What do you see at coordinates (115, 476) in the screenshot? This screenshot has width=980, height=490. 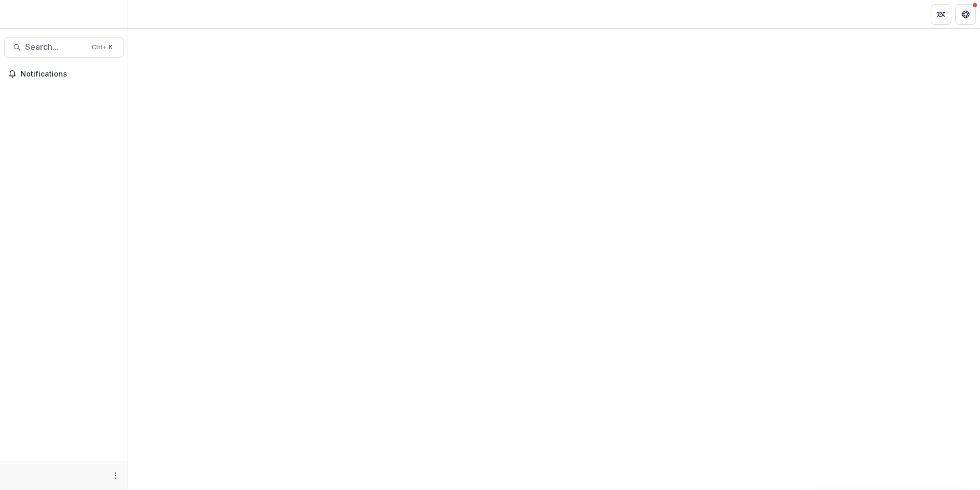 I see `button: More` at bounding box center [115, 476].